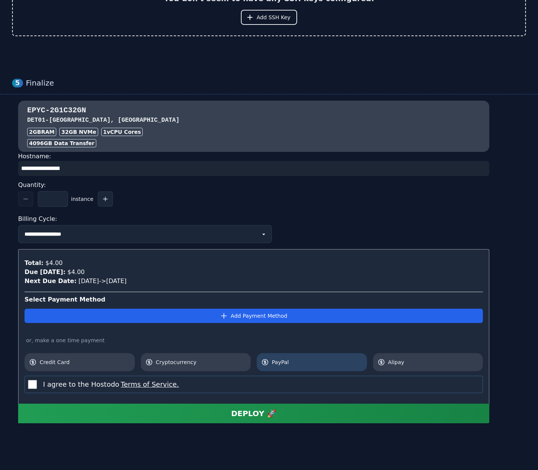  Describe the element at coordinates (82, 199) in the screenshot. I see `span: instance` at that location.